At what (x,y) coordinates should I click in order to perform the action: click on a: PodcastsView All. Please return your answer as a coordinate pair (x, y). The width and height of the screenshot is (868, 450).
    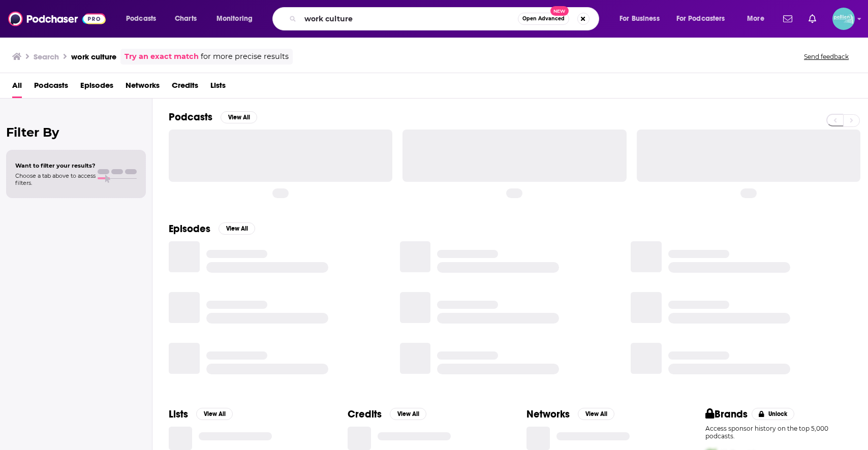
    Looking at the image, I should click on (213, 117).